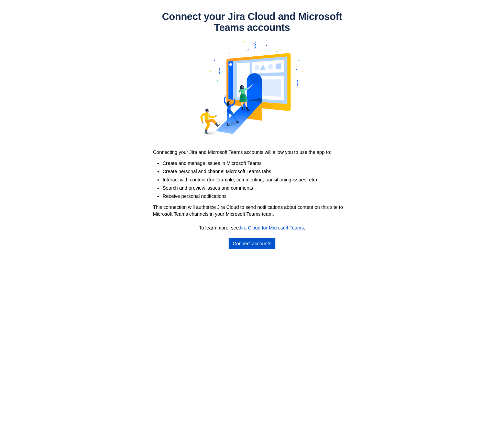 The width and height of the screenshot is (504, 437). What do you see at coordinates (252, 211) in the screenshot?
I see `p: This connection will authorize Jira Cloud to send notifications about content on this site to Mic...` at bounding box center [252, 211].